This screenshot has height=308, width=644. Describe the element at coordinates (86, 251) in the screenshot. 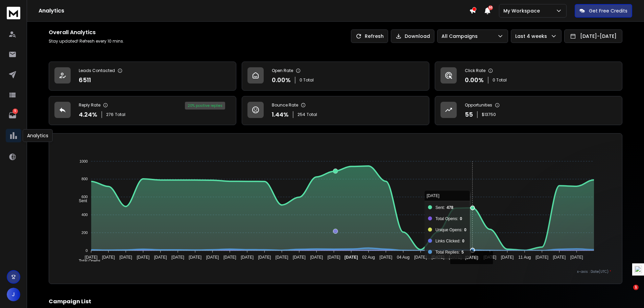

I see `tspan: 0` at that location.